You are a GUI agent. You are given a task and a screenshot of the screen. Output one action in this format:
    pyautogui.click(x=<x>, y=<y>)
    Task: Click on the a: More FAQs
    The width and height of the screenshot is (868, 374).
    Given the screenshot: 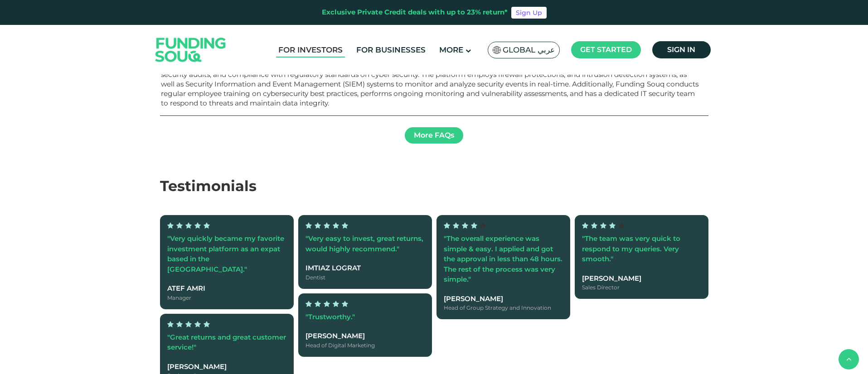 What is the action you would take?
    pyautogui.click(x=434, y=135)
    